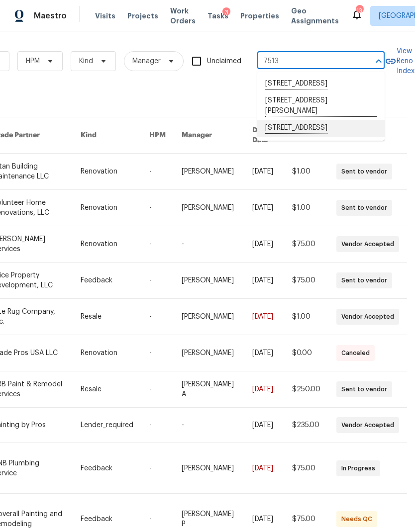 The image size is (415, 532). Describe the element at coordinates (359, 11) in the screenshot. I see `div: 13` at that location.